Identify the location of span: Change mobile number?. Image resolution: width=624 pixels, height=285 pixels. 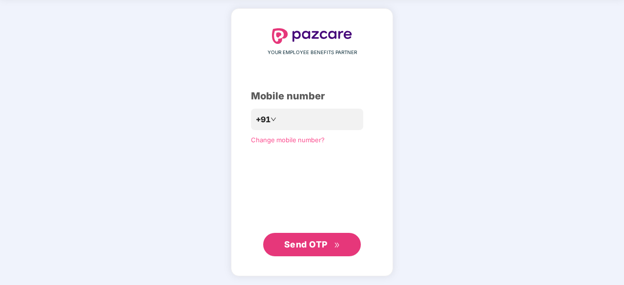
(287, 140).